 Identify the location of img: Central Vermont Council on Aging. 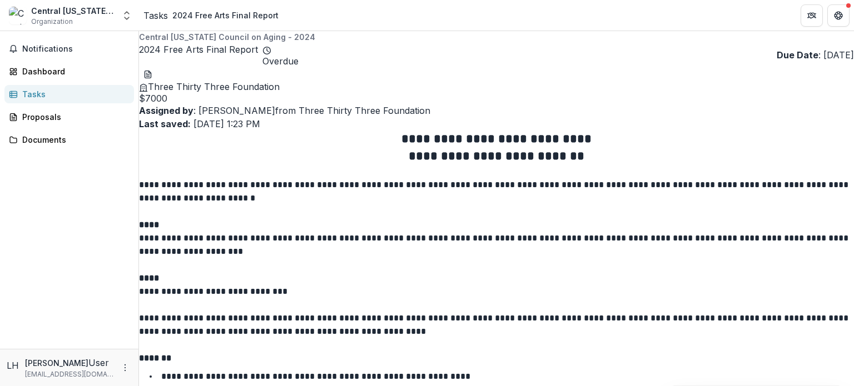
(18, 16).